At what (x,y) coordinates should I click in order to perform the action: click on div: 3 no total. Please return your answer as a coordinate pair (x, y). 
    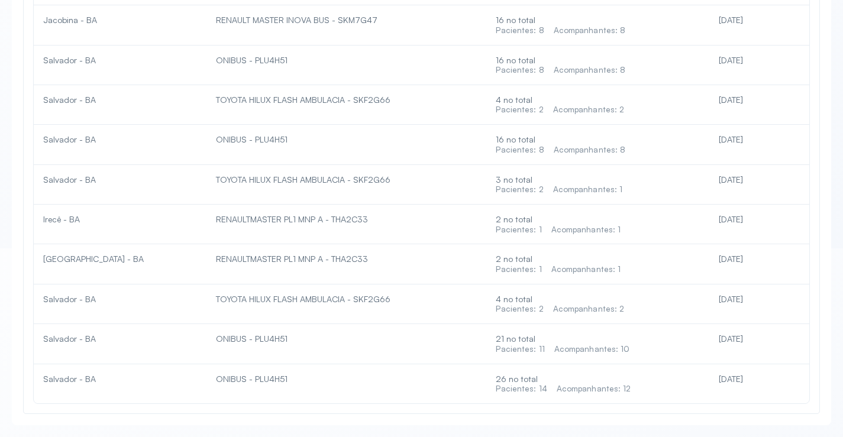
    Looking at the image, I should click on (597, 185).